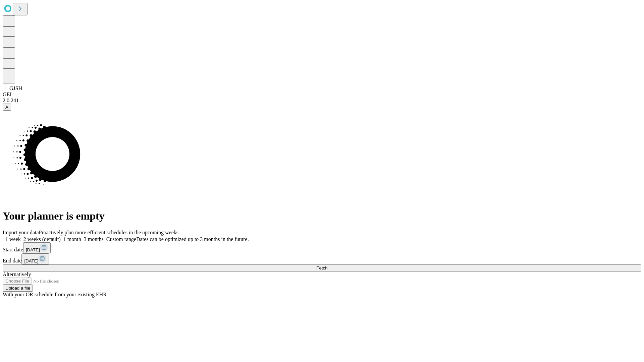  I want to click on span: Alternatively, so click(17, 274).